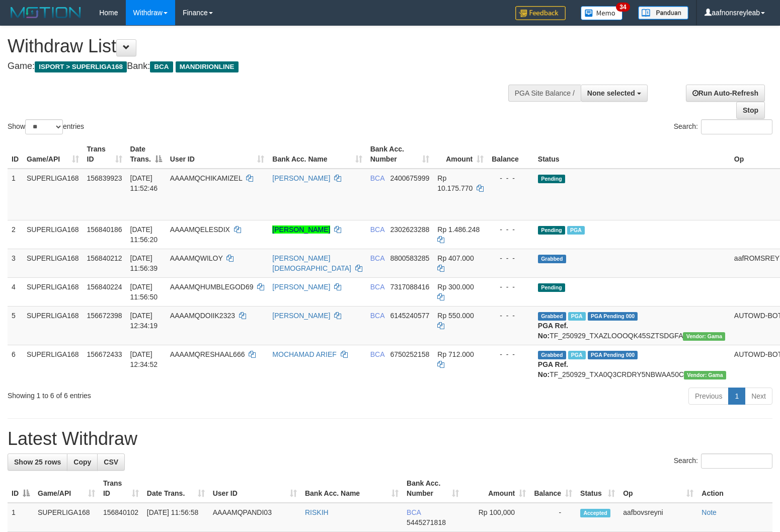 The width and height of the screenshot is (780, 532). I want to click on th: Status, so click(632, 154).